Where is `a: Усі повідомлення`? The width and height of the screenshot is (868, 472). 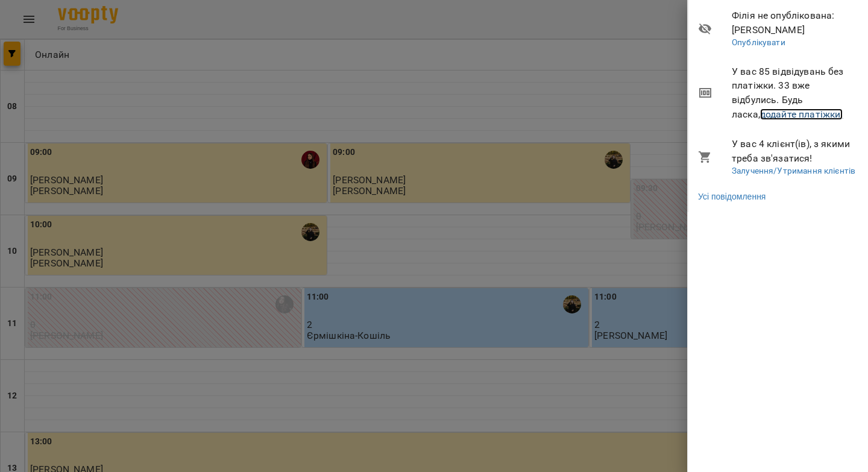
a: Усі повідомлення is located at coordinates (732, 197).